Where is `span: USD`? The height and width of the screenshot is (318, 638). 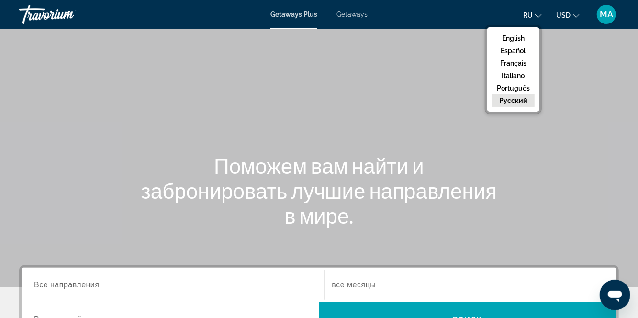 span: USD is located at coordinates (564, 15).